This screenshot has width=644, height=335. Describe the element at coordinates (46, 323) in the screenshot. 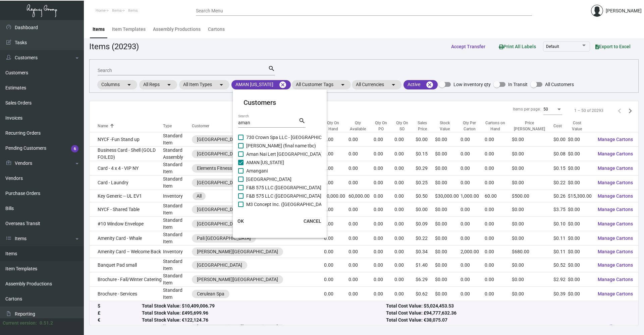

I see `div: 0.51.2` at that location.